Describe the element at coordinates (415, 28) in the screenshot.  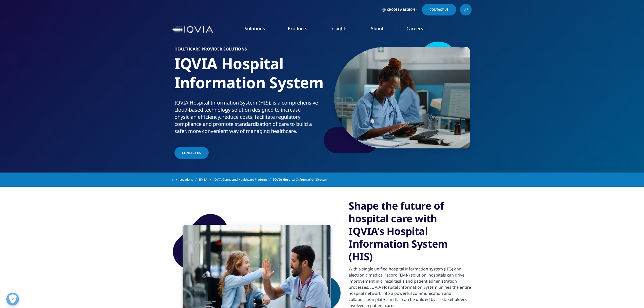
I see `a: Careers` at that location.